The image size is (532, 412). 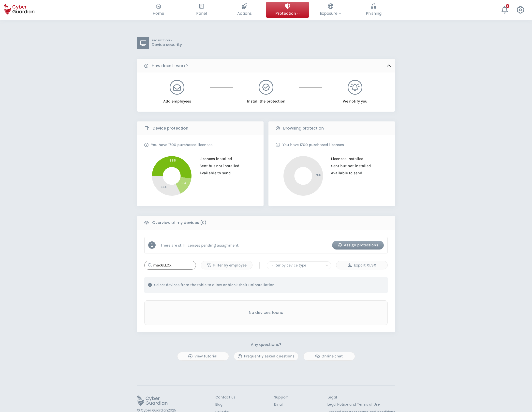 I want to click on b: Browsing protection, so click(x=303, y=128).